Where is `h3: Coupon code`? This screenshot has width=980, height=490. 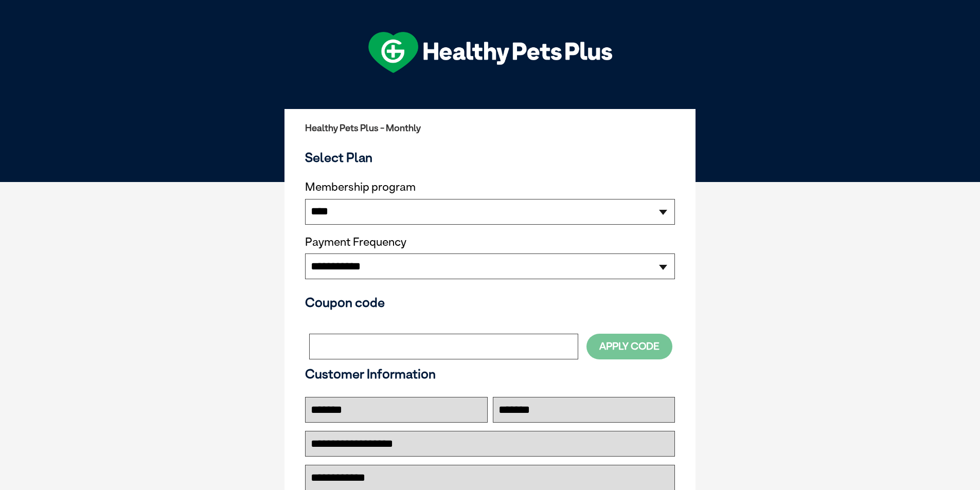
h3: Coupon code is located at coordinates (490, 303).